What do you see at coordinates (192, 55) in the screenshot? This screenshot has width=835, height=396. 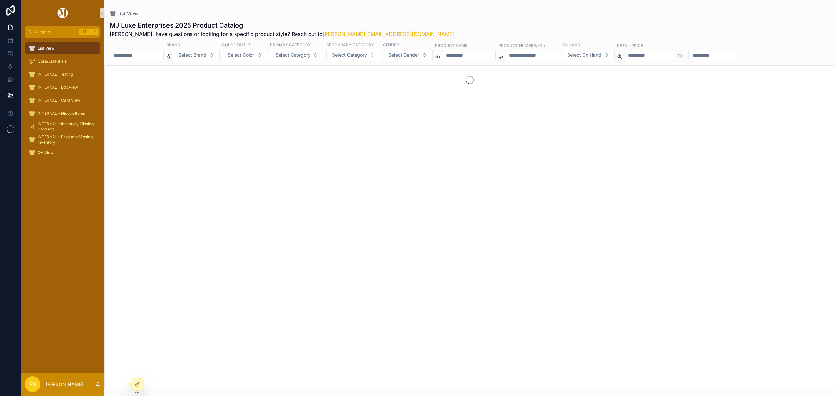 I see `span: Select Brand` at bounding box center [192, 55].